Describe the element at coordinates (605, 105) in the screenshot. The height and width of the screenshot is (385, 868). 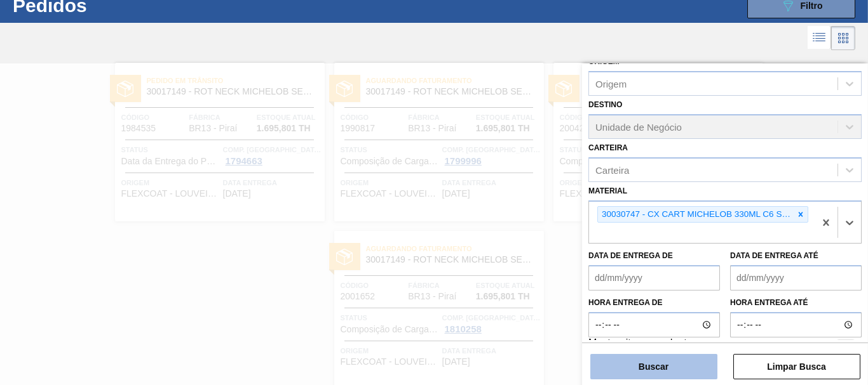
I see `label: Destino` at that location.